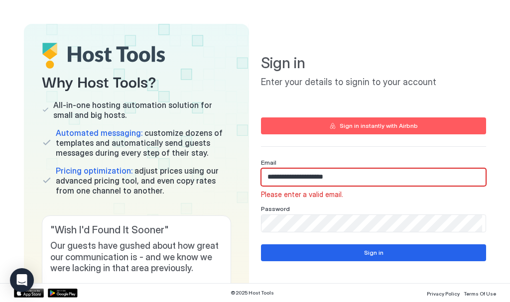  What do you see at coordinates (275, 209) in the screenshot?
I see `span: Password` at bounding box center [275, 209].